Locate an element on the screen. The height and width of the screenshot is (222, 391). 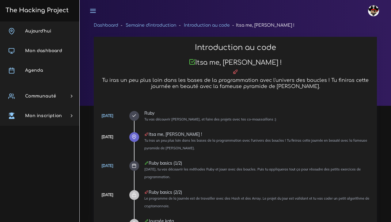
i: Corrections cette journée là is located at coordinates (147, 163).